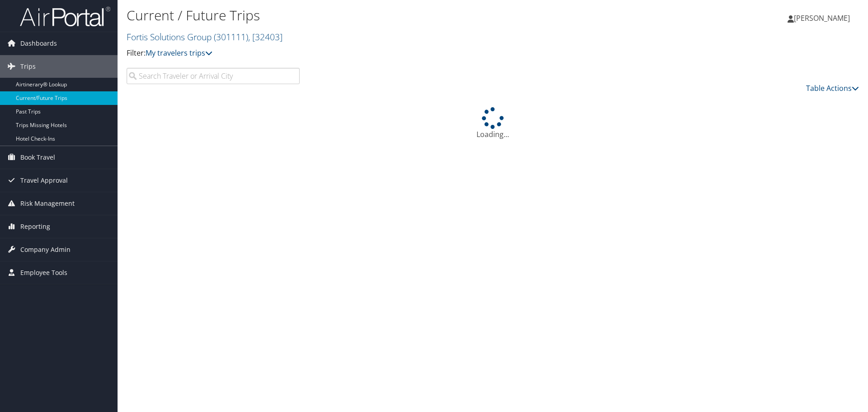 This screenshot has height=412, width=868. I want to click on span: Employee Tools, so click(44, 273).